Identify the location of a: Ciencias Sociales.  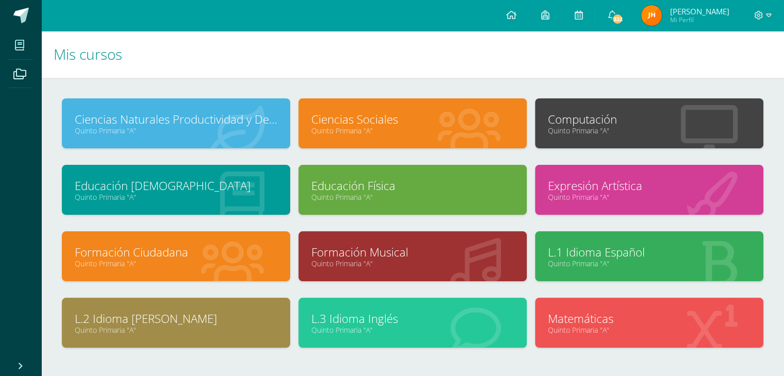
(412, 119).